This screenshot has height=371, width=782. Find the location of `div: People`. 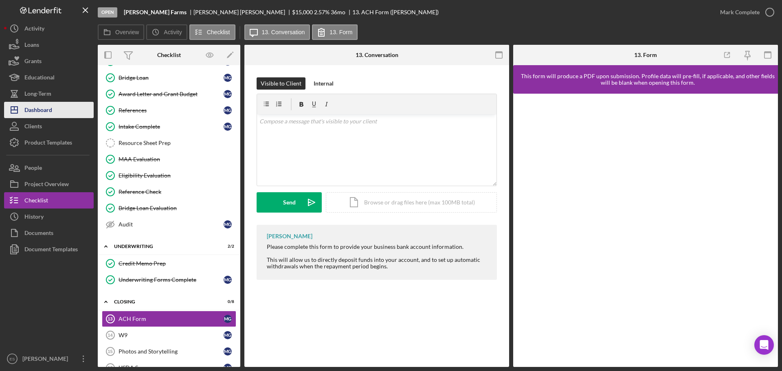

div: People is located at coordinates (33, 169).